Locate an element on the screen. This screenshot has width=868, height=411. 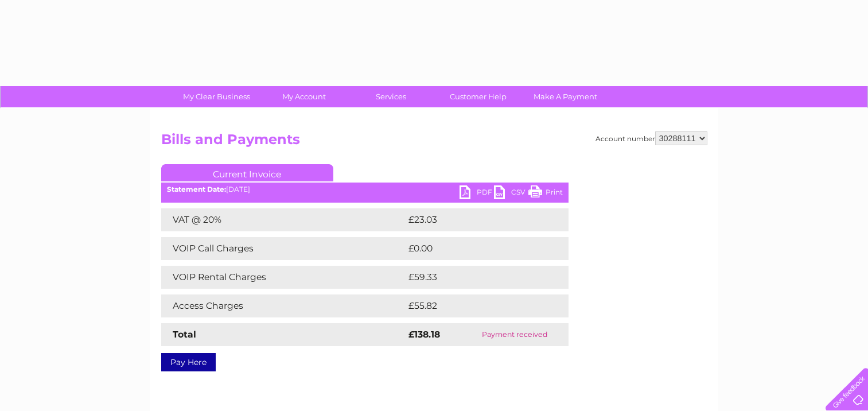
a: My Clear Business is located at coordinates (216, 96).